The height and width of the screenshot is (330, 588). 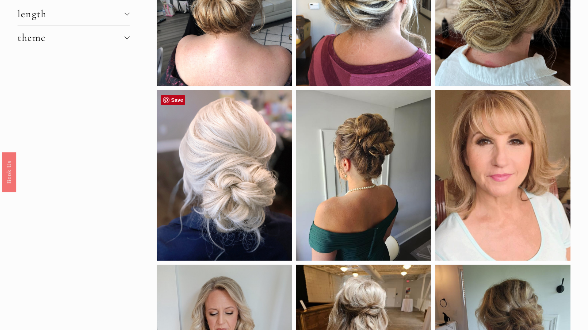 I want to click on a: Pin it!, so click(x=173, y=100).